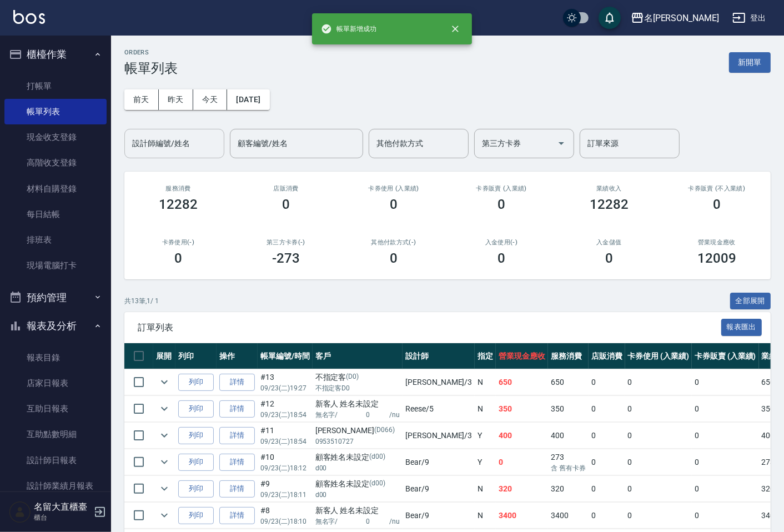 This screenshot has width=784, height=532. I want to click on h3: -273, so click(286, 258).